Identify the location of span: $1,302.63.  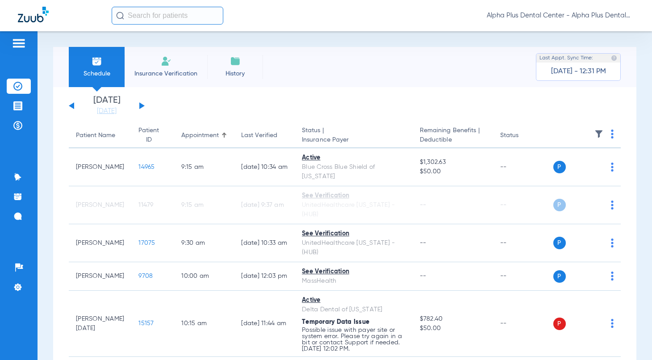
(453, 162).